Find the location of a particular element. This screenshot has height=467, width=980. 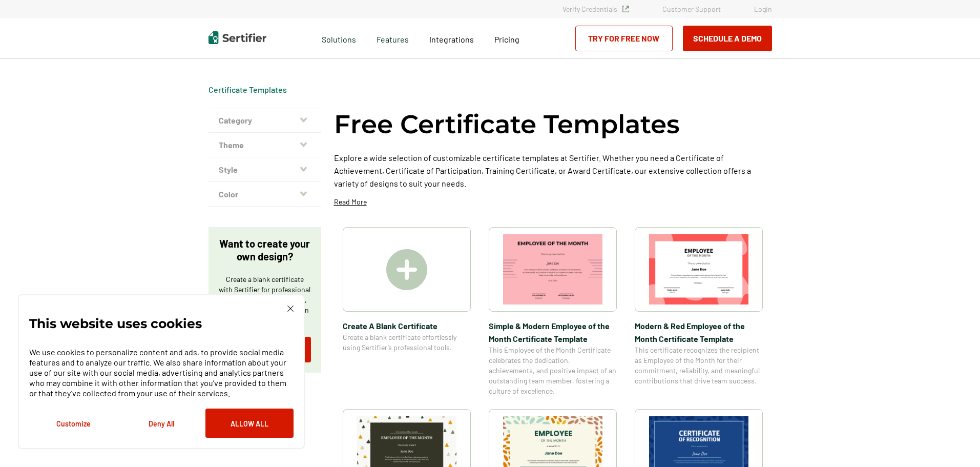

span: Create A Blank Certificate is located at coordinates (407, 326).